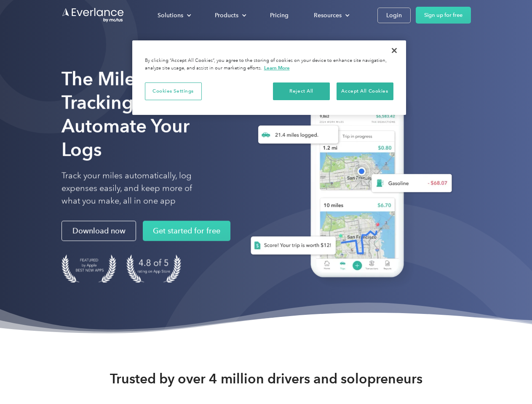  I want to click on button: Close, so click(394, 51).